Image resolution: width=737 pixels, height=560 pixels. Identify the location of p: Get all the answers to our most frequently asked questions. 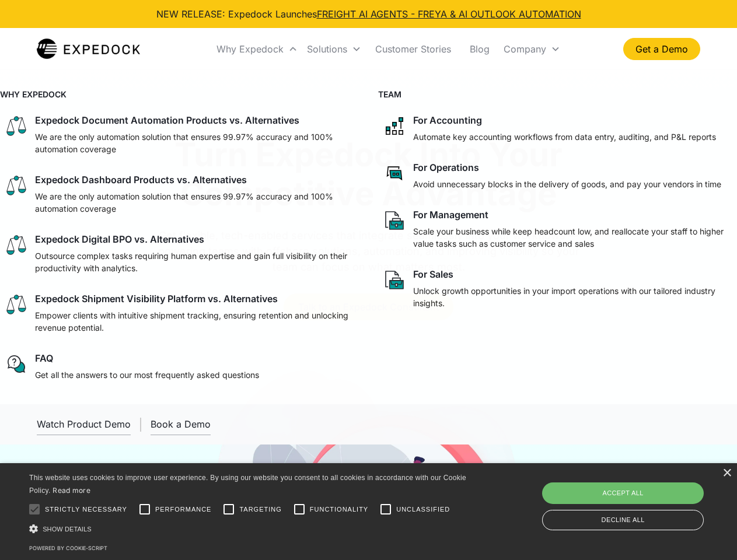
(147, 375).